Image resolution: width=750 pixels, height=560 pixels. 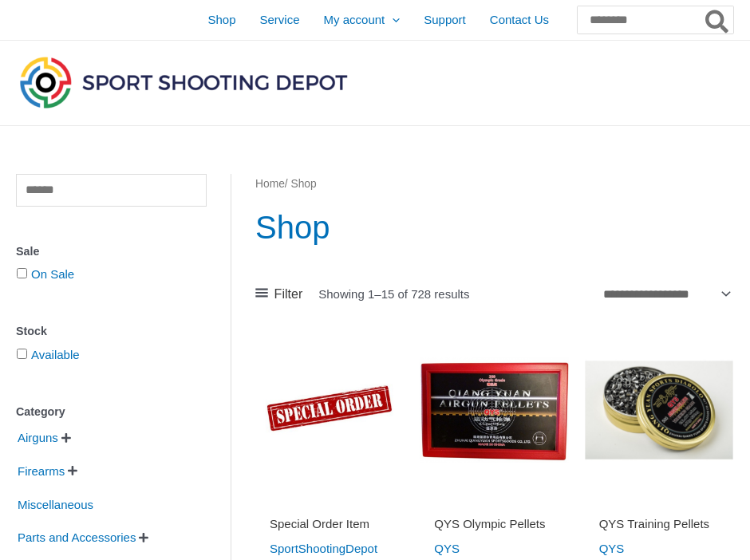 What do you see at coordinates (323, 548) in the screenshot?
I see `a: SportShootingDepot` at bounding box center [323, 548].